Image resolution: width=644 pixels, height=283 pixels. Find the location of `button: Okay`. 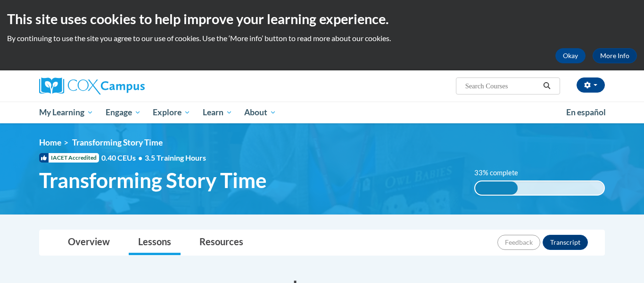

button: Okay is located at coordinates (571, 56).